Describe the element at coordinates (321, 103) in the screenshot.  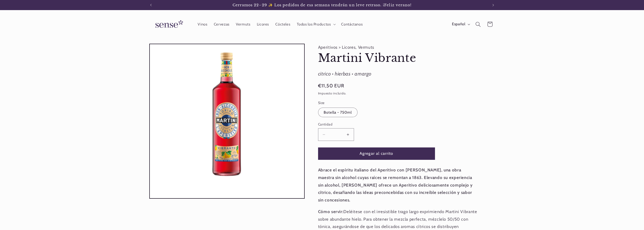
I see `legend: Size` at that location.